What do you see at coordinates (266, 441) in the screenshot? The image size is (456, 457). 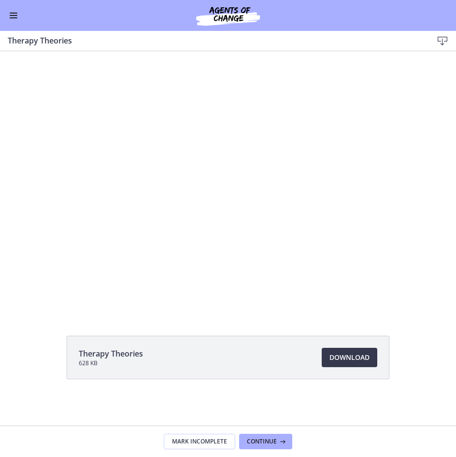 I see `button: Continue` at bounding box center [266, 441].